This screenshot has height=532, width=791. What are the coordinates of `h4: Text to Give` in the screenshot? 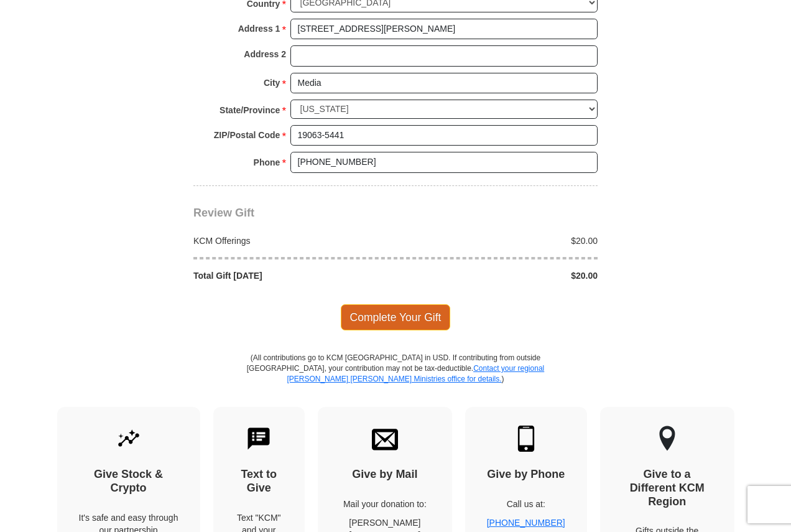 It's located at (260, 481).